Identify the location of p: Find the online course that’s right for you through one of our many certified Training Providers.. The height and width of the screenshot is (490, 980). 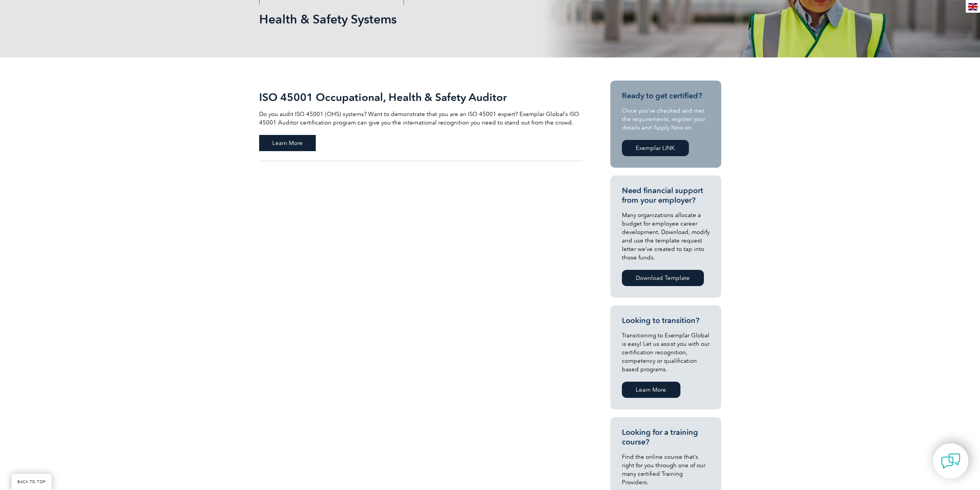
(666, 469).